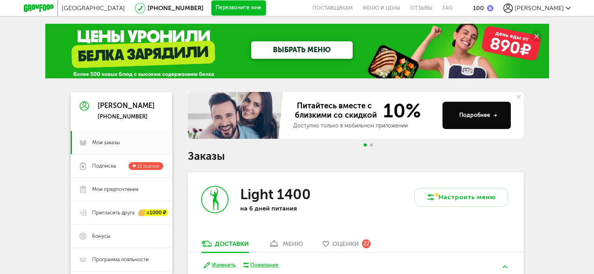  Describe the element at coordinates (121, 166) in the screenshot. I see `a: Подписка 11 оценок` at that location.